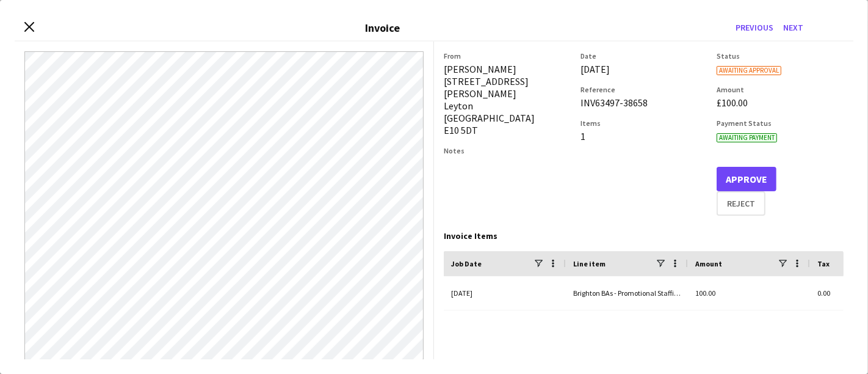 Image resolution: width=868 pixels, height=374 pixels. Describe the element at coordinates (508, 151) in the screenshot. I see `h3: Notes` at that location.